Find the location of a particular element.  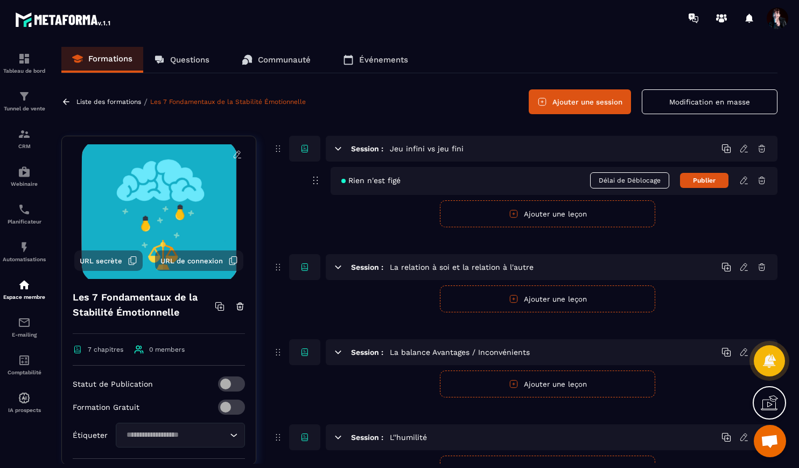

a: formationformationTableau de bord is located at coordinates (24, 63).